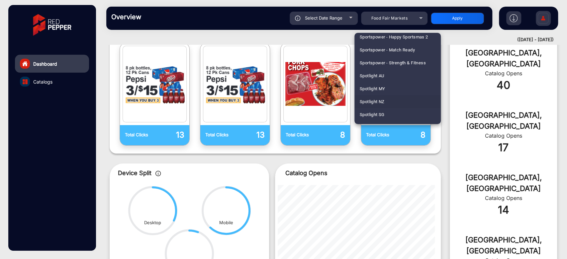 The height and width of the screenshot is (259, 567). What do you see at coordinates (393, 128) in the screenshot?
I see `span: Star Discount Chemist Pharmacy` at bounding box center [393, 128].